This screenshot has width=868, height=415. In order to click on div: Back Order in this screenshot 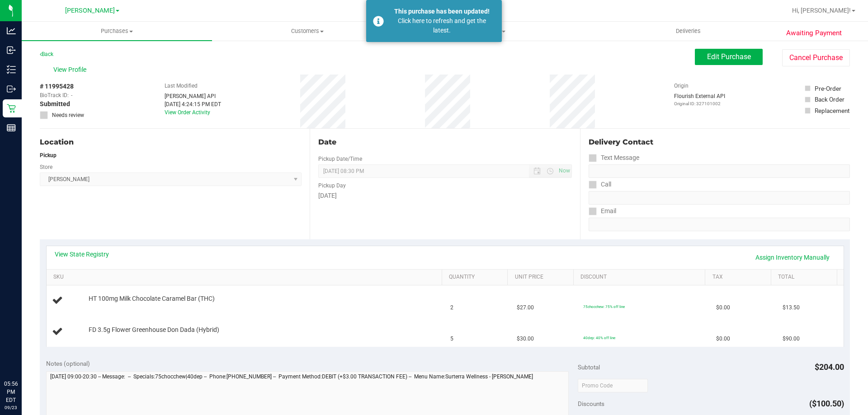, I will do `click(829, 99)`.